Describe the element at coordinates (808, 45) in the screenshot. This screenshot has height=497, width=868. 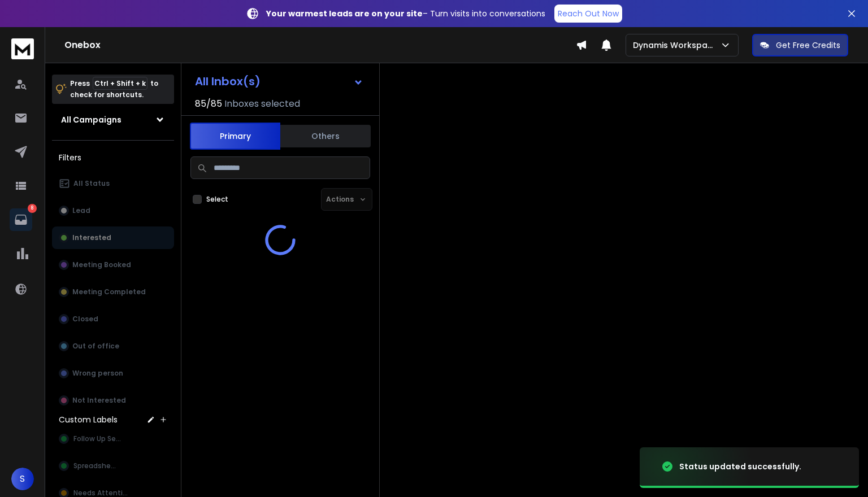
I see `p: Get Free Credits` at that location.